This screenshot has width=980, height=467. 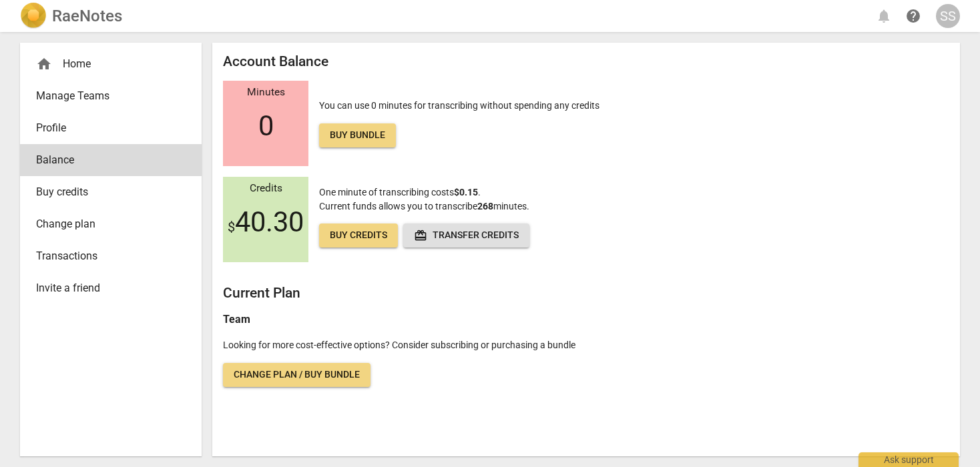 What do you see at coordinates (110, 160) in the screenshot?
I see `a: Balance` at bounding box center [110, 160].